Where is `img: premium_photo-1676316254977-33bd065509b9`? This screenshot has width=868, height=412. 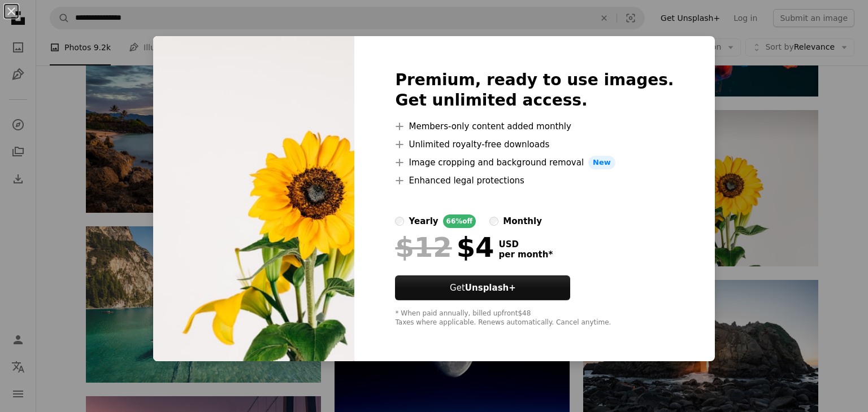
img: premium_photo-1676316254977-33bd065509b9 is located at coordinates (253, 199).